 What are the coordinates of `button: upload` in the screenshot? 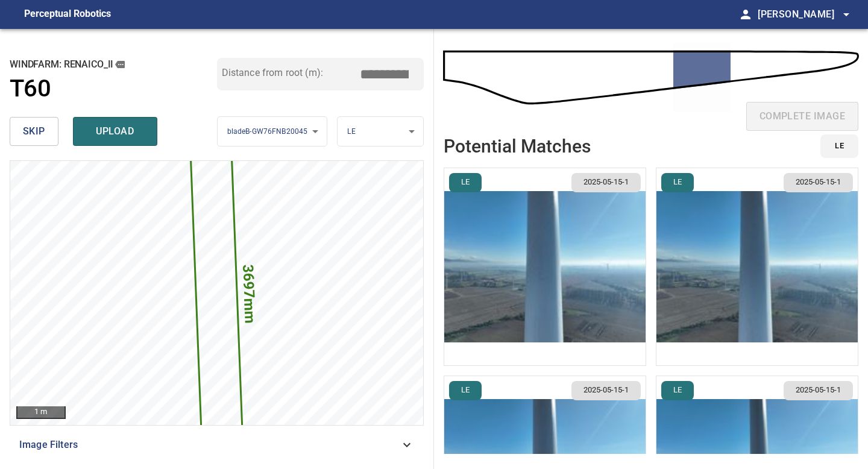 It's located at (115, 131).